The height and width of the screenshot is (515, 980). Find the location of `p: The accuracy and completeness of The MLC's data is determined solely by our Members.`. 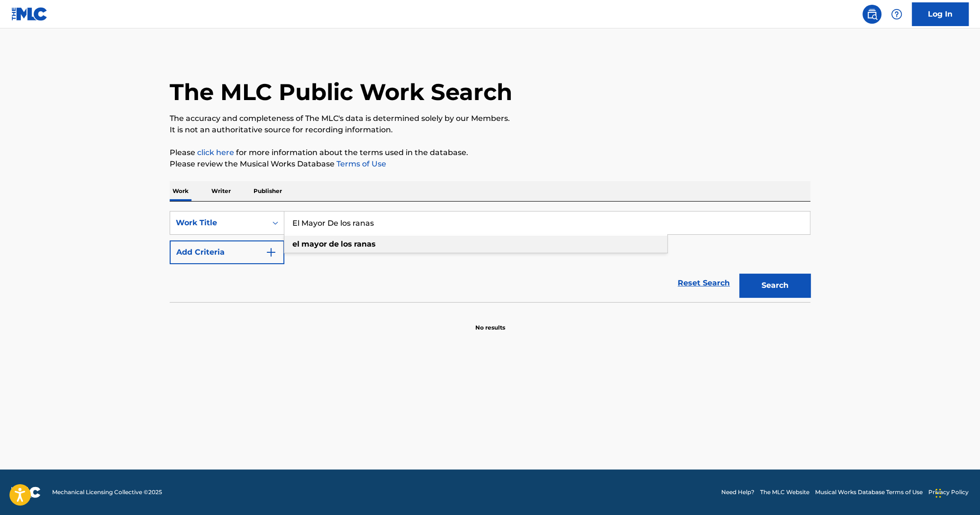

p: The accuracy and completeness of The MLC's data is determined solely by our Members. is located at coordinates (490, 118).